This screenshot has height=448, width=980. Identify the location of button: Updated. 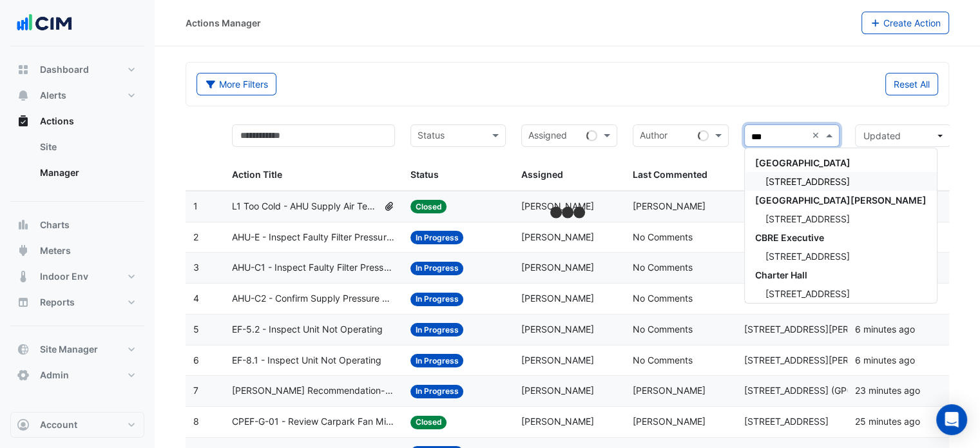
(903, 135).